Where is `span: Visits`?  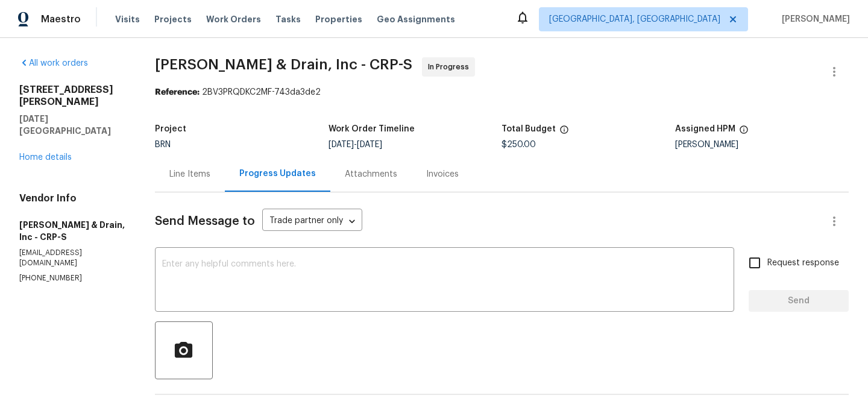
span: Visits is located at coordinates (127, 19).